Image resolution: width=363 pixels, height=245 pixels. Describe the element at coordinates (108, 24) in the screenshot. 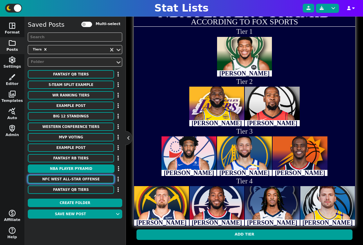

I see `label: Multi-select` at that location.